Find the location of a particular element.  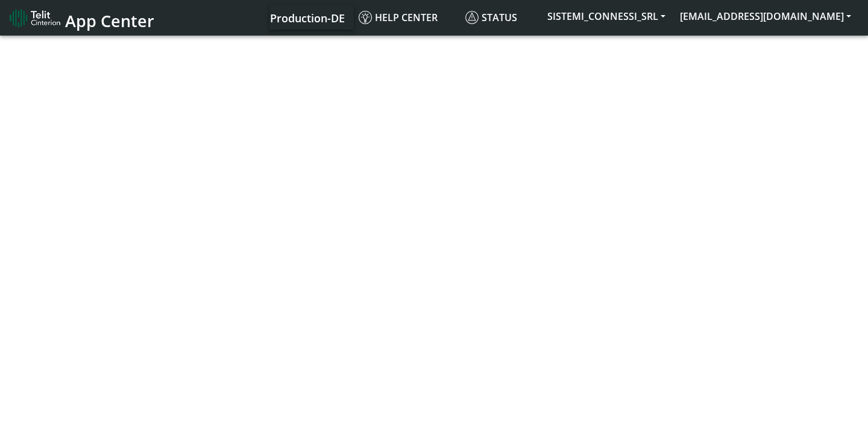

img: logo-telit-cinterion-gw-new.png is located at coordinates (35, 18).